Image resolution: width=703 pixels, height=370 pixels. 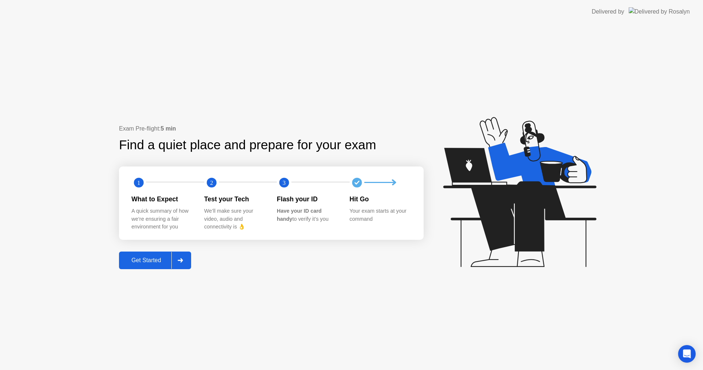 What do you see at coordinates (284, 182) in the screenshot?
I see `text: 3` at bounding box center [284, 182].